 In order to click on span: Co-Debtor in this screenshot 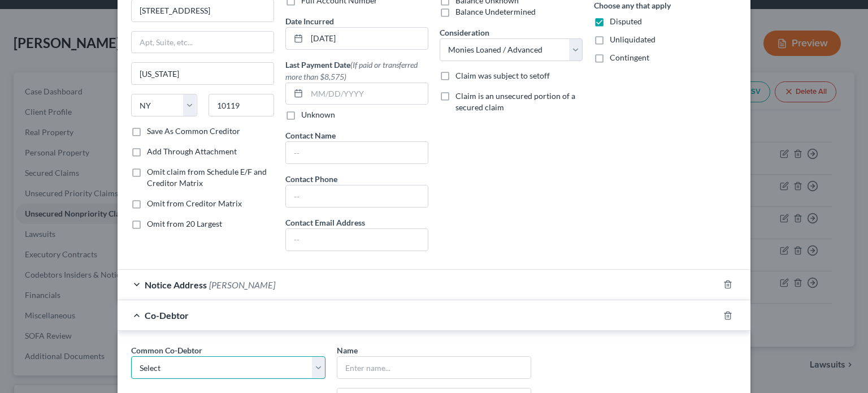, I will do `click(167, 315)`.